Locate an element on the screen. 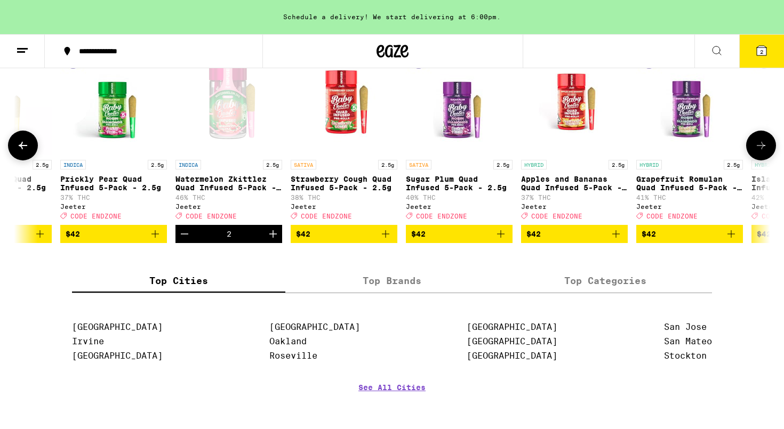 The width and height of the screenshot is (784, 429). p: Strawberry Cough Quad Infused 5-Pack - 2.5g is located at coordinates (344, 183).